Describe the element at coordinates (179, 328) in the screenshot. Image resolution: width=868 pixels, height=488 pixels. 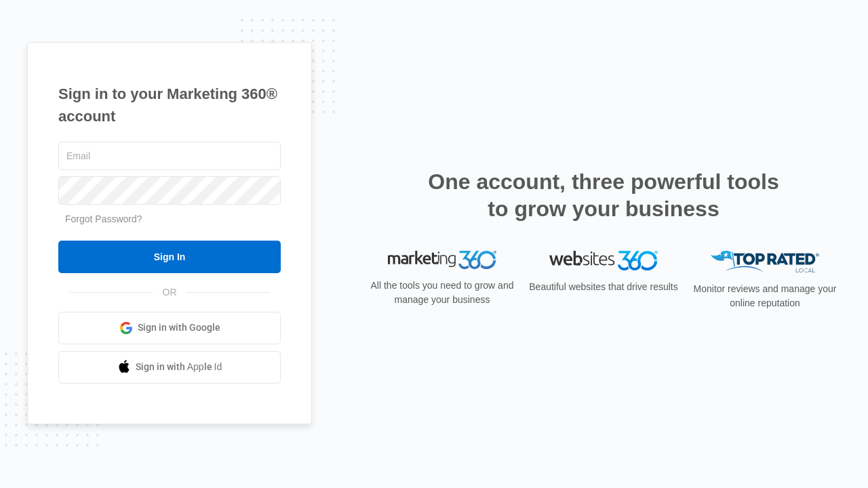
I see `span: Sign in with Google` at that location.